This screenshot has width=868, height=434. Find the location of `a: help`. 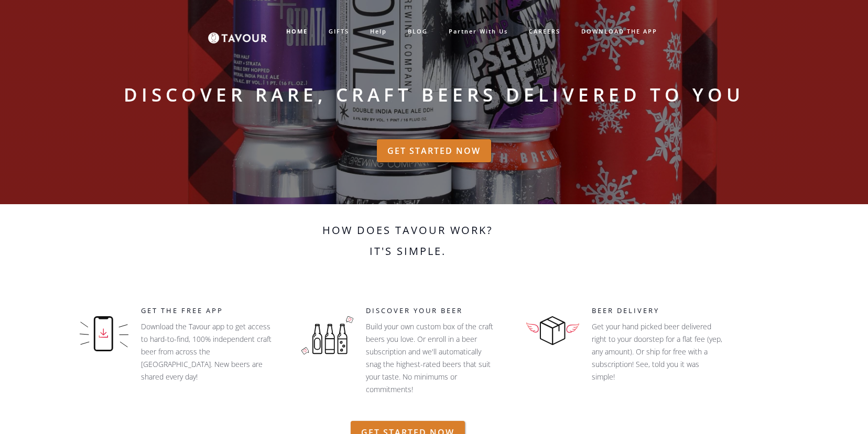

a: help is located at coordinates (378, 31).